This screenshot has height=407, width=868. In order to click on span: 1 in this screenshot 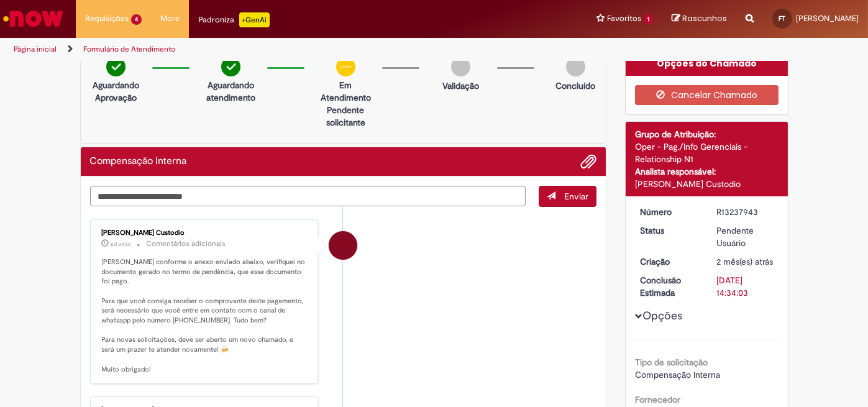, I will do `click(648, 19)`.